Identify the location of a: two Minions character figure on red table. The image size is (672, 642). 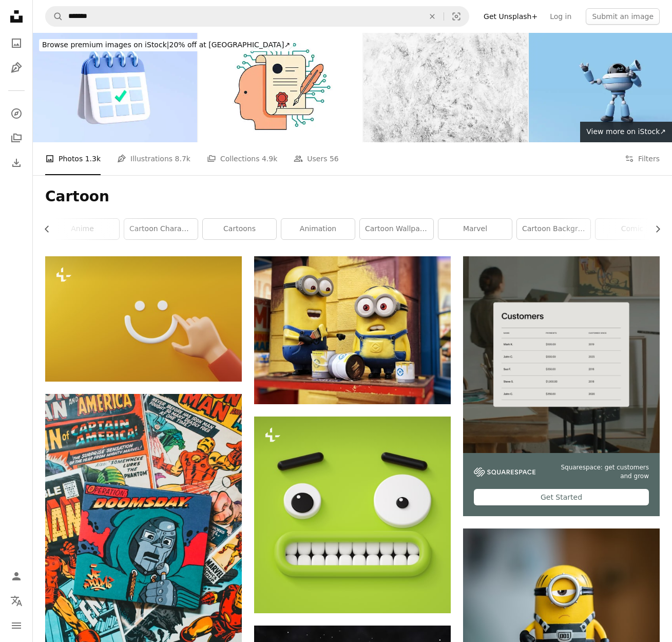
(353, 330).